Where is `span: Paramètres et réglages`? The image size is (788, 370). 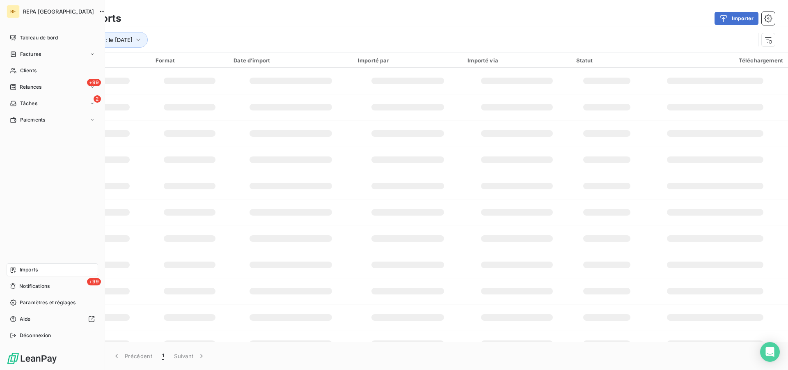 span: Paramètres et réglages is located at coordinates (48, 303).